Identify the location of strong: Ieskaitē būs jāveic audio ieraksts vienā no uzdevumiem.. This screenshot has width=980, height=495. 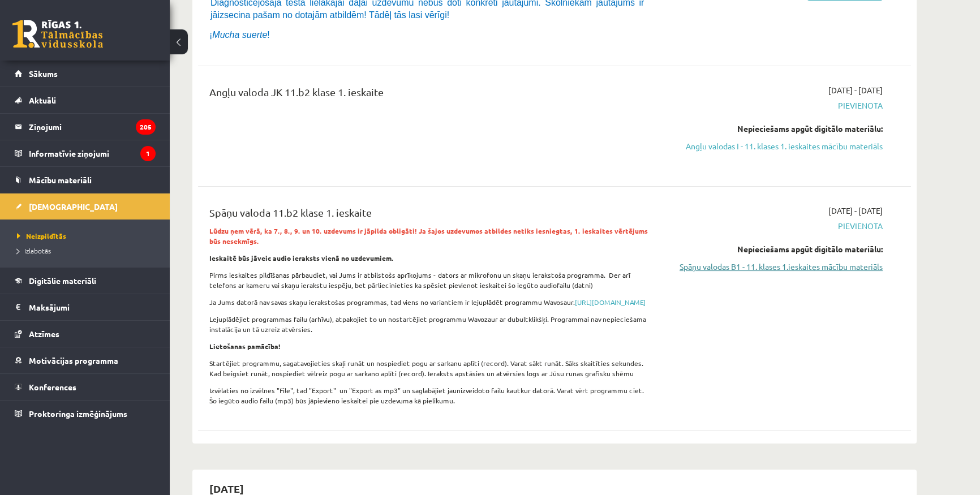
(301, 258).